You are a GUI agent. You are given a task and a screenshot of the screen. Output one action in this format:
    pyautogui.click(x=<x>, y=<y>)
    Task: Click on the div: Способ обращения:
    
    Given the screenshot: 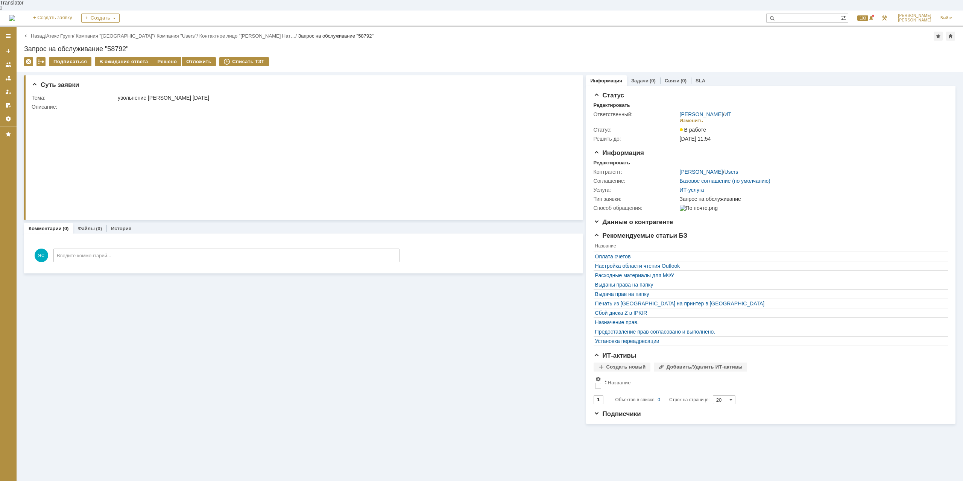 What is the action you would take?
    pyautogui.click(x=636, y=208)
    